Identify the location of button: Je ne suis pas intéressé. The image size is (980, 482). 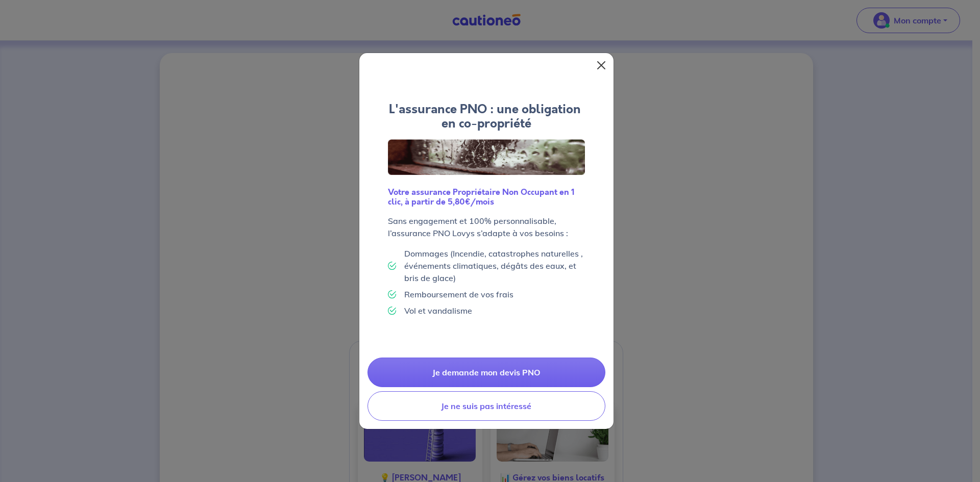
(487, 406).